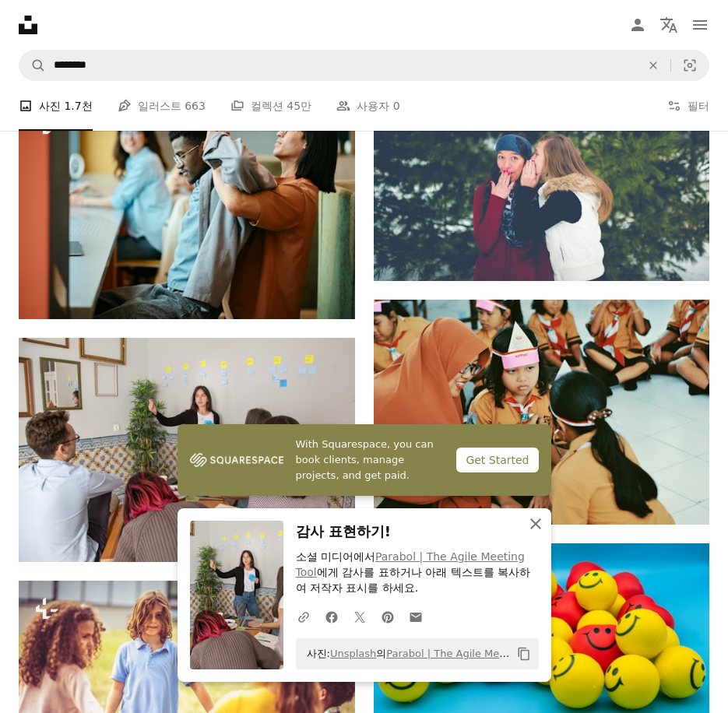 The width and height of the screenshot is (728, 713). What do you see at coordinates (700, 25) in the screenshot?
I see `button: 메뉴` at bounding box center [700, 25].